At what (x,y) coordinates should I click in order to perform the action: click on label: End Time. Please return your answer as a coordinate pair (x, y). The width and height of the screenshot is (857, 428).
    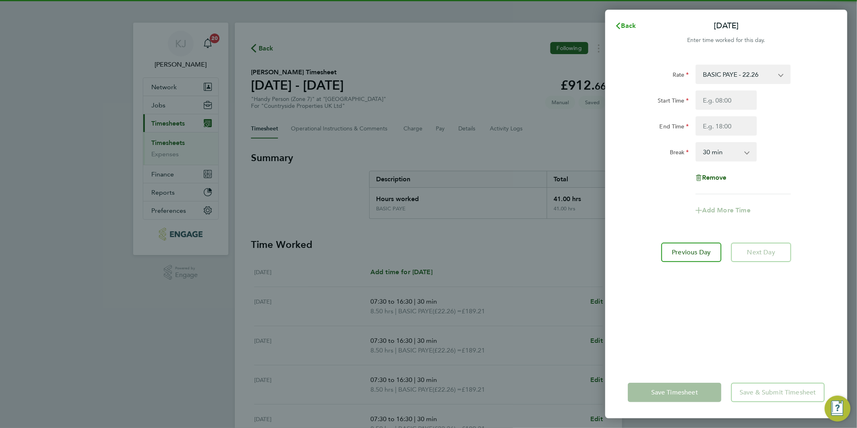
    Looking at the image, I should click on (675, 128).